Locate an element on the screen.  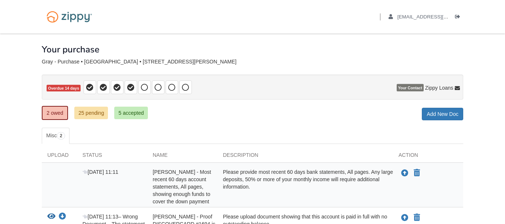
span: ivangray44@yahoo.com is located at coordinates (439, 17).